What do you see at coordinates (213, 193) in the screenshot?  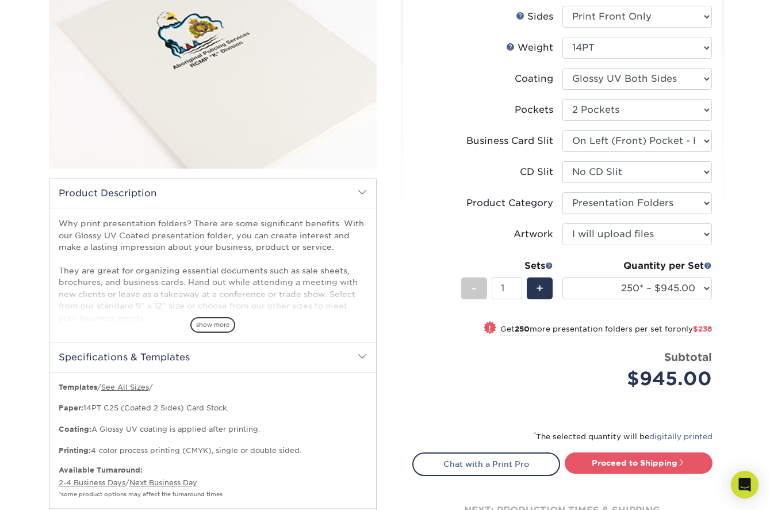 I see `h2: Product Description` at bounding box center [213, 193].